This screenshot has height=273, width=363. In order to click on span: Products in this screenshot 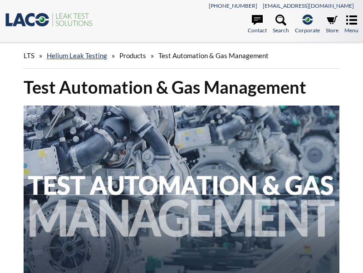, I will do `click(133, 55)`.